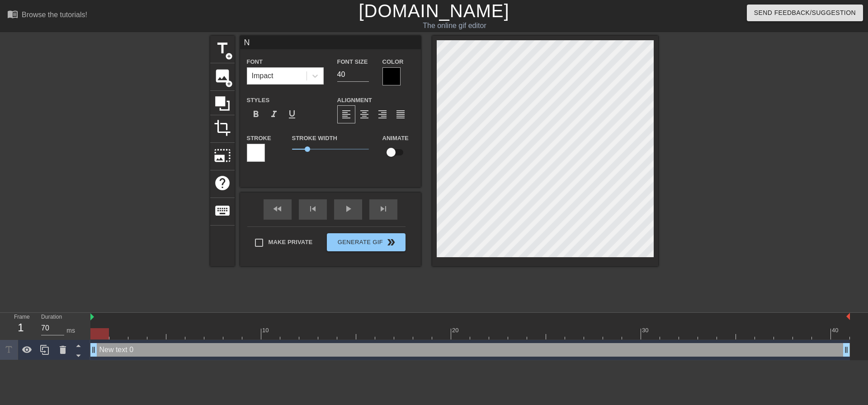 This screenshot has height=405, width=868. Describe the element at coordinates (291, 242) in the screenshot. I see `span: Make Private` at that location.